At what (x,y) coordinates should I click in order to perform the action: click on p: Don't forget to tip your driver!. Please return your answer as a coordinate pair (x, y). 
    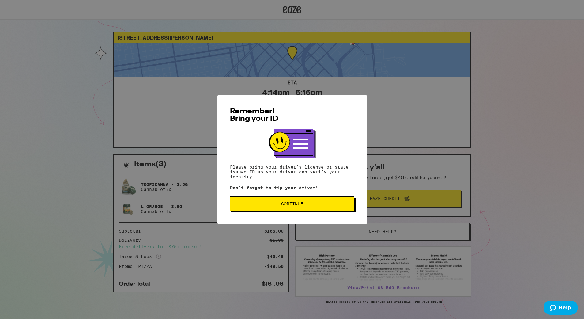
    Looking at the image, I should click on (292, 188).